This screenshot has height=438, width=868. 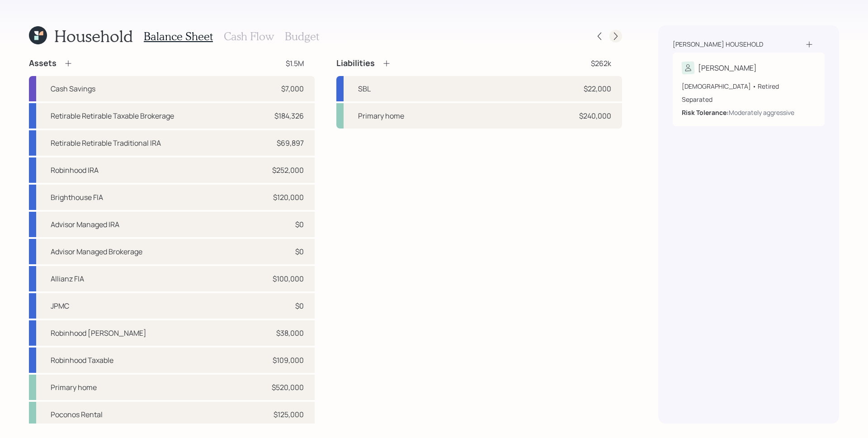 What do you see at coordinates (249, 36) in the screenshot?
I see `h3: Cash Flow` at bounding box center [249, 36].